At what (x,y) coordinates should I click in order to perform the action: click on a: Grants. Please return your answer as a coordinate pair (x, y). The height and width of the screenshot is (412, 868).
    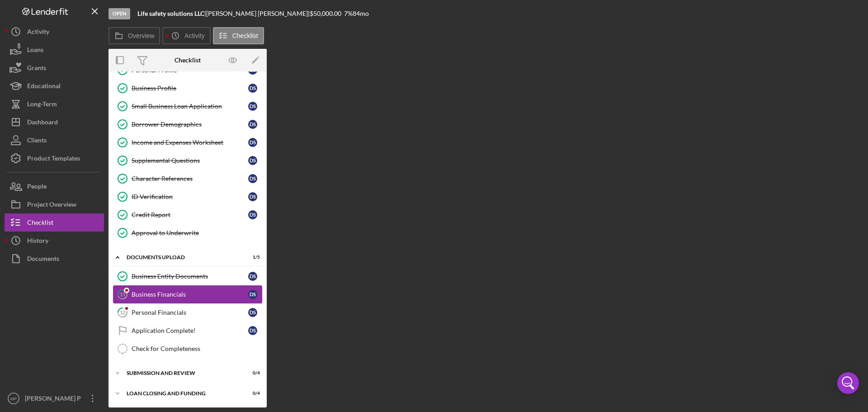
    Looking at the image, I should click on (54, 68).